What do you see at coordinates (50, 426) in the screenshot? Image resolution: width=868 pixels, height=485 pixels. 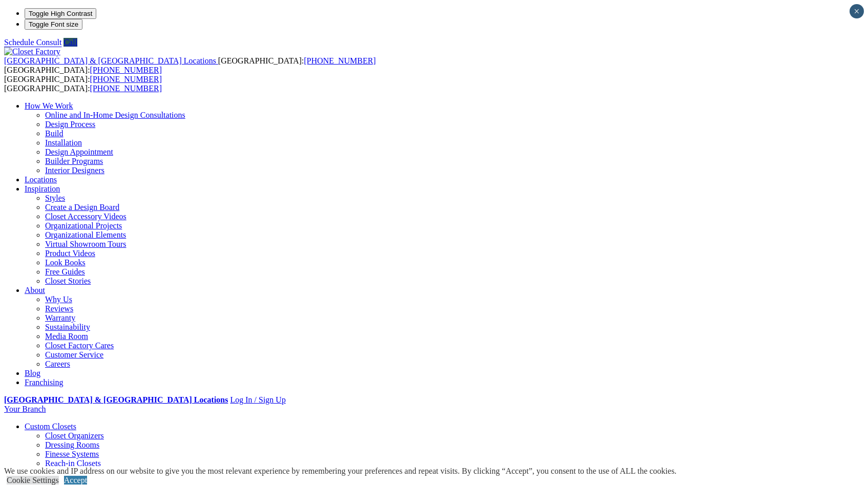 I see `a: Custom Closets` at bounding box center [50, 426].